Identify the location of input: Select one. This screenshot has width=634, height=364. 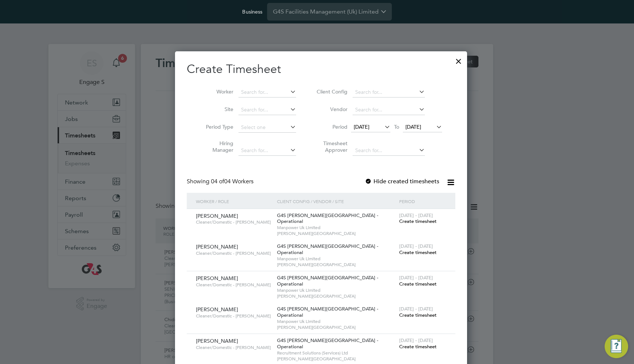
(267, 127).